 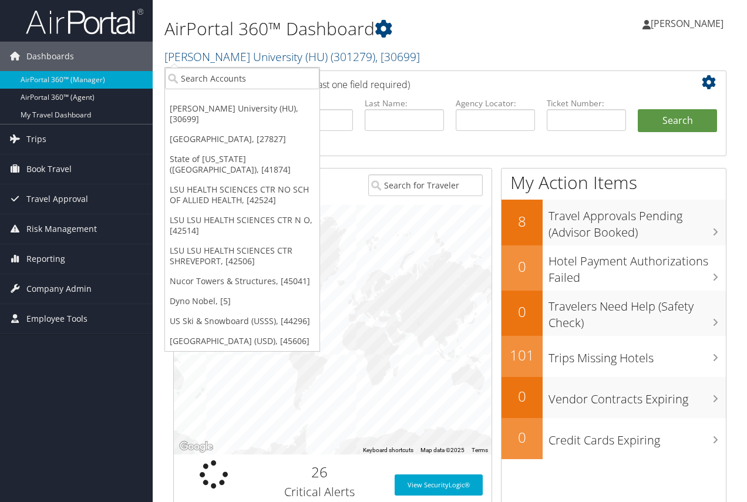 What do you see at coordinates (614, 183) in the screenshot?
I see `h1: My Action Items` at bounding box center [614, 183].